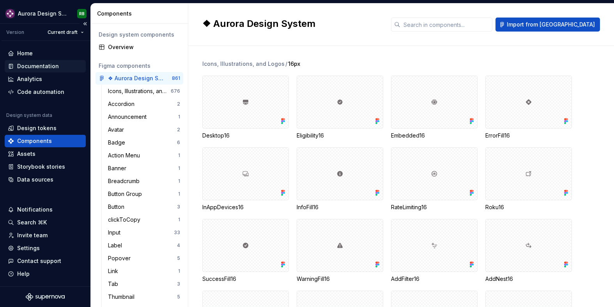 Image resolution: width=614 pixels, height=307 pixels. I want to click on div: 4, so click(179, 246).